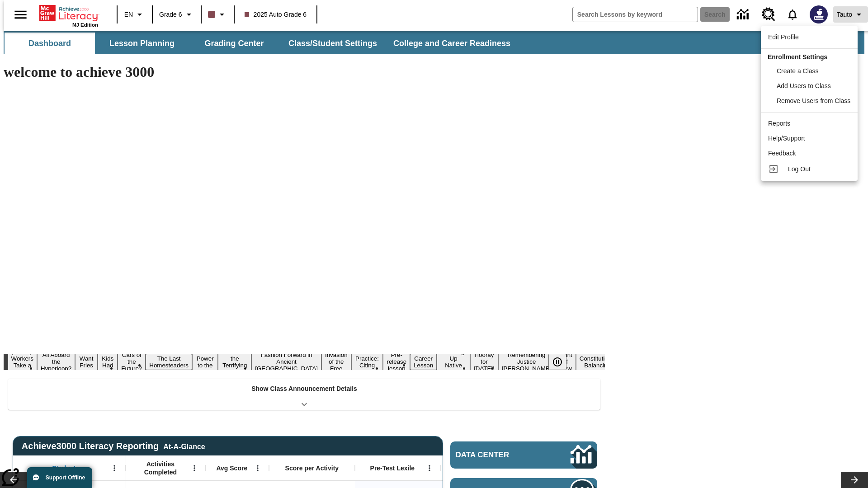 The height and width of the screenshot is (488, 868). I want to click on span: Edit Profile, so click(784, 37).